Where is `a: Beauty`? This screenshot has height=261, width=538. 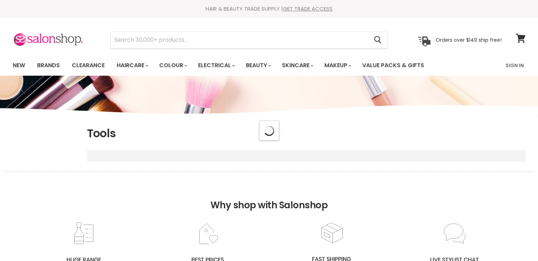 a: Beauty is located at coordinates (258, 65).